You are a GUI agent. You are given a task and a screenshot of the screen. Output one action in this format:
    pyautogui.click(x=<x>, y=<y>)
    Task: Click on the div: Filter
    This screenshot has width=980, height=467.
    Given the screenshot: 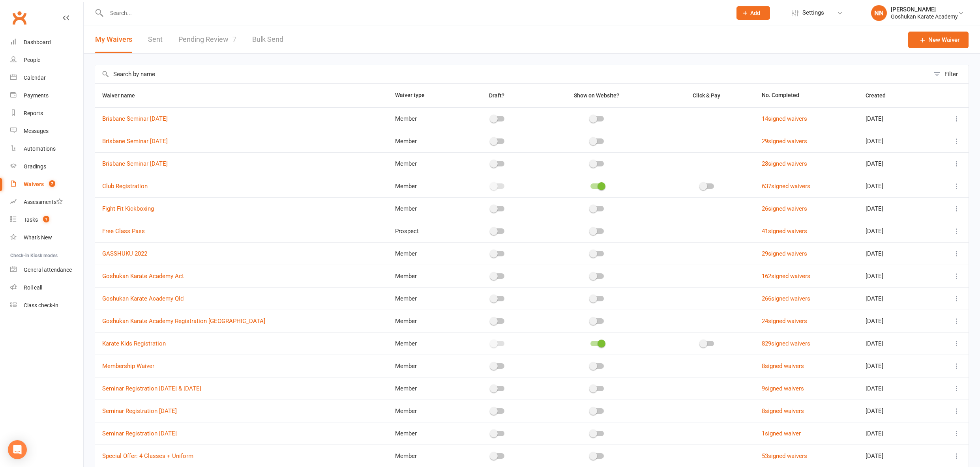 What is the action you would take?
    pyautogui.click(x=952, y=74)
    